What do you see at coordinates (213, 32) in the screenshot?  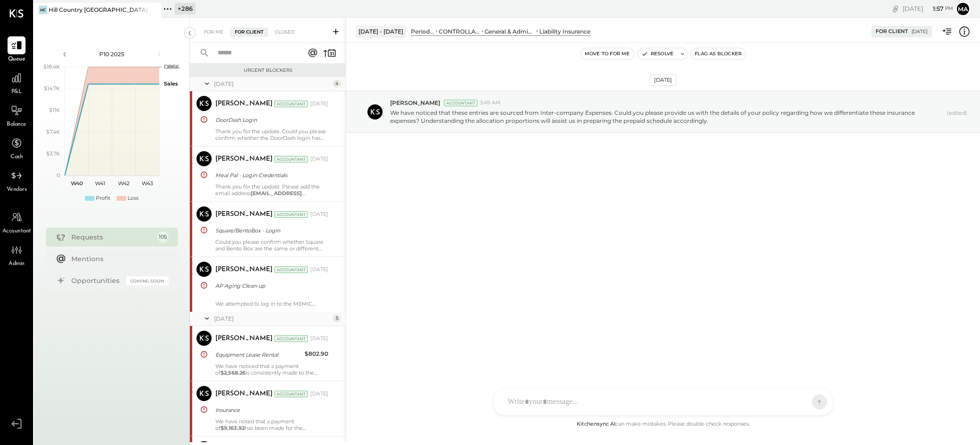 I see `div: For Me` at bounding box center [213, 32].